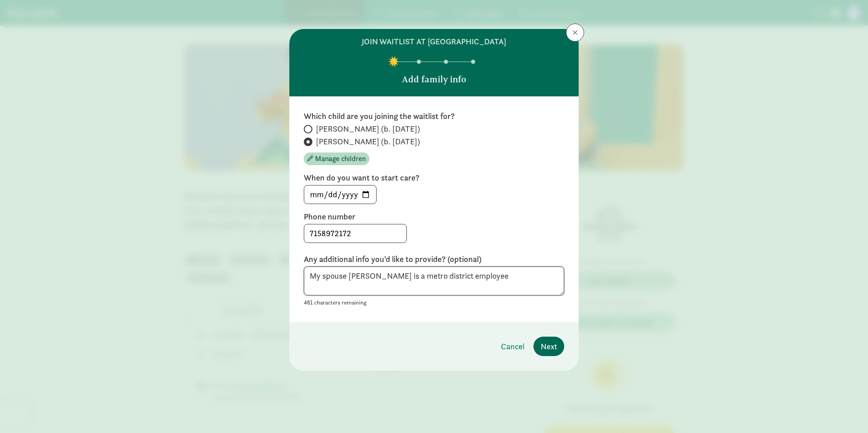 The image size is (868, 433). What do you see at coordinates (434, 117) in the screenshot?
I see `label: Which child are you joining the waitlist for?` at bounding box center [434, 117].